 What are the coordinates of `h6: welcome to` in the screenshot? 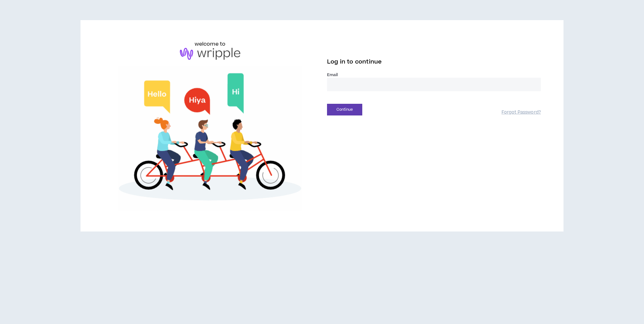 It's located at (210, 44).